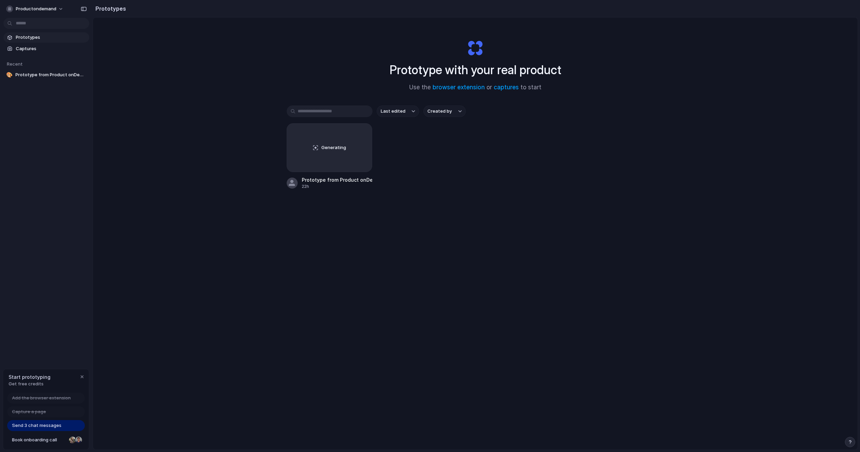 This screenshot has height=452, width=860. What do you see at coordinates (337, 186) in the screenshot?
I see `div: 22h` at bounding box center [337, 186].